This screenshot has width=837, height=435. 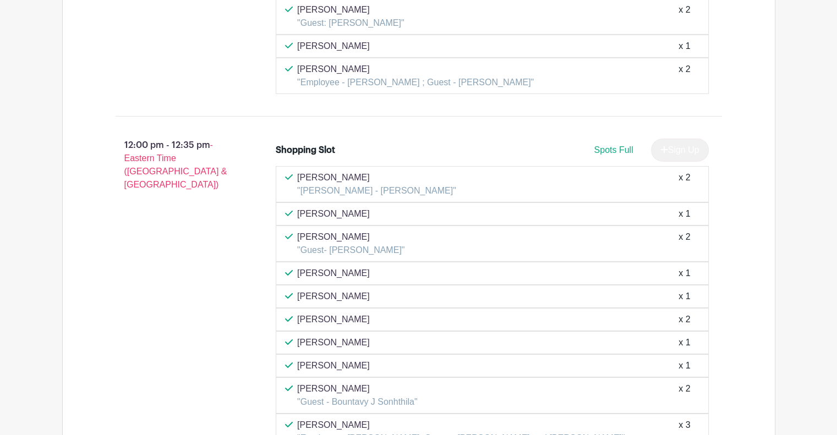 What do you see at coordinates (306, 150) in the screenshot?
I see `div: Shopping Slot` at bounding box center [306, 150].